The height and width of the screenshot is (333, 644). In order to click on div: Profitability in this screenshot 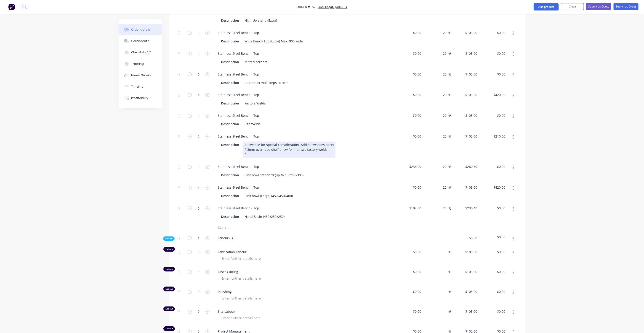, I will do `click(140, 98)`.